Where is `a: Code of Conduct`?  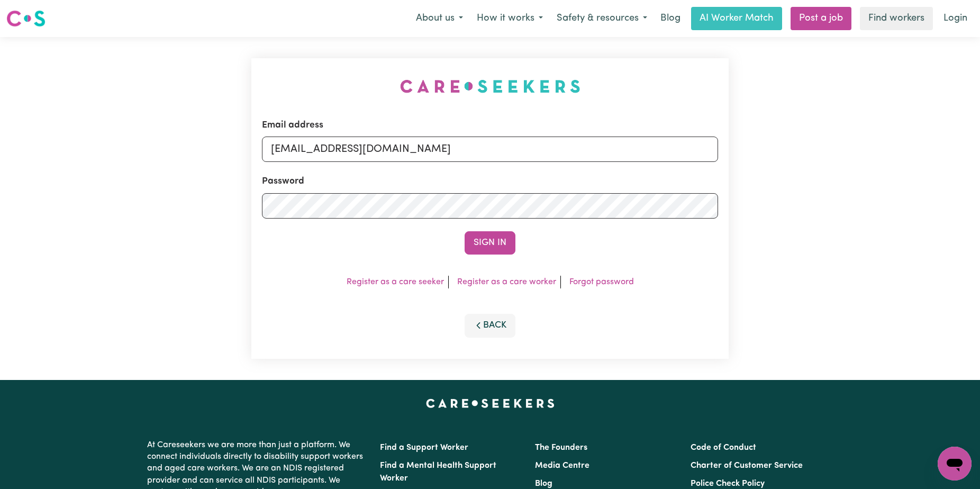
a: Code of Conduct is located at coordinates (723, 448).